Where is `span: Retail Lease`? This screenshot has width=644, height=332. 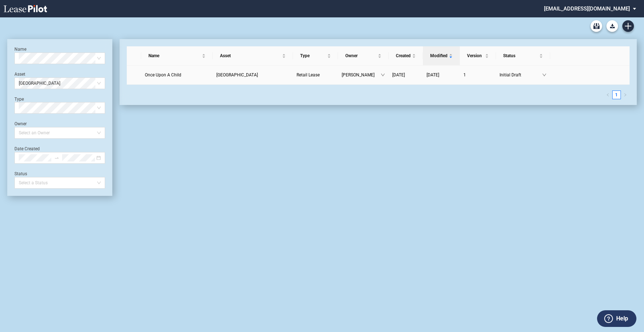
span: Retail Lease is located at coordinates (308, 75).